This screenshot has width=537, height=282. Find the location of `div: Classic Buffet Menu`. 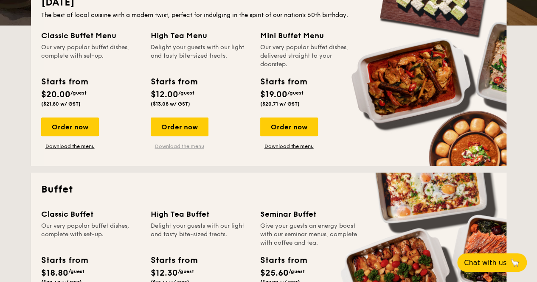

div: Classic Buffet Menu is located at coordinates (91, 36).